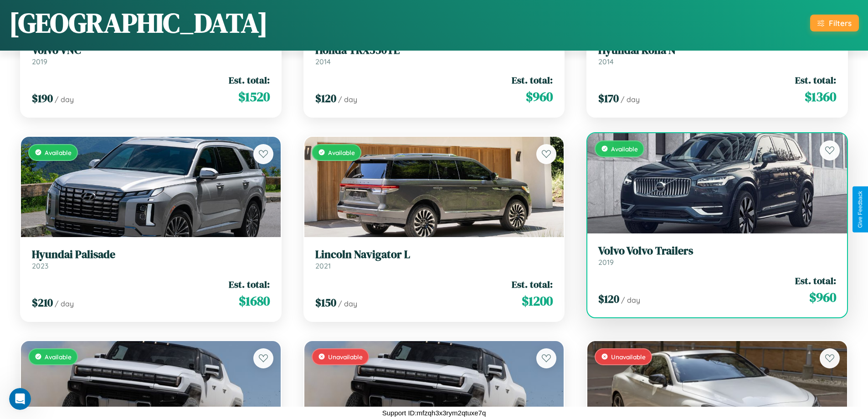  What do you see at coordinates (151, 50) in the screenshot?
I see `h3: Volvo VNC` at bounding box center [151, 50].